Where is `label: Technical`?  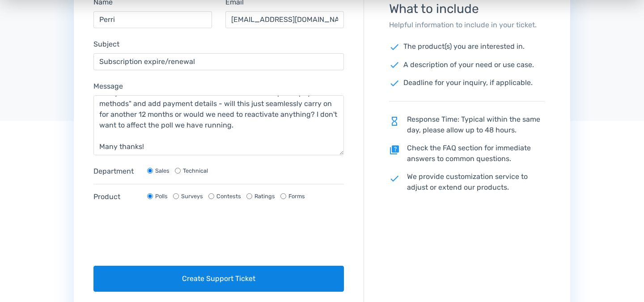 label: Technical is located at coordinates (196, 170).